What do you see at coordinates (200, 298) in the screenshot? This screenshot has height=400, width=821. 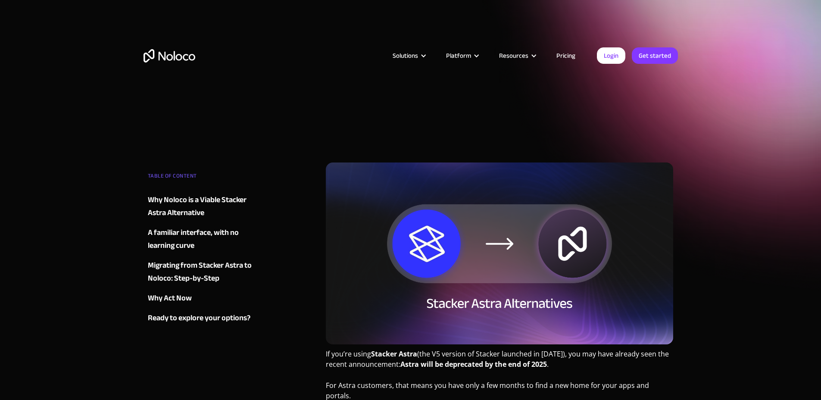 I see `a: Why Act Now` at bounding box center [200, 298].